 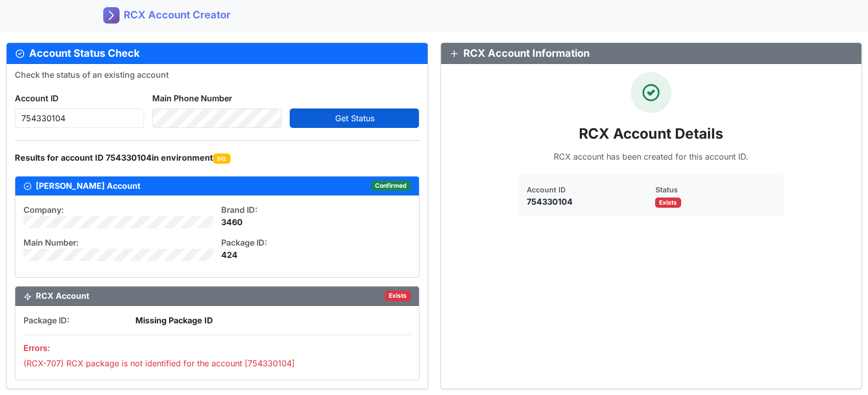 I want to click on li: (RCX-707) RCX package is not identified for the account [754330104], so click(x=217, y=363).